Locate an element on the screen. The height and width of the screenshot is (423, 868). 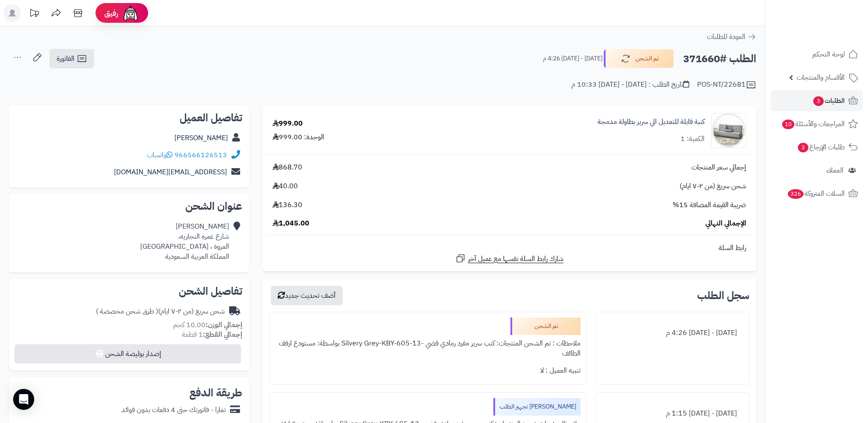
div: شحن سريع (من ٢-٧ ايام) is located at coordinates (161, 311).